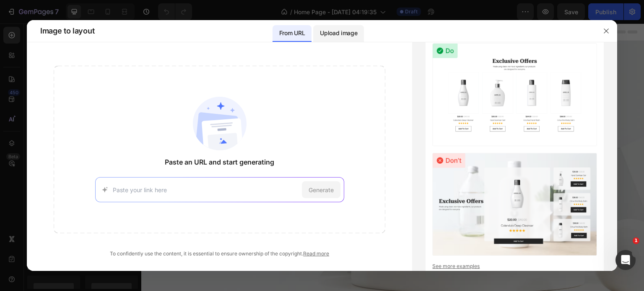 The image size is (644, 291). What do you see at coordinates (515, 266) in the screenshot?
I see `a: See more examples` at bounding box center [515, 266].